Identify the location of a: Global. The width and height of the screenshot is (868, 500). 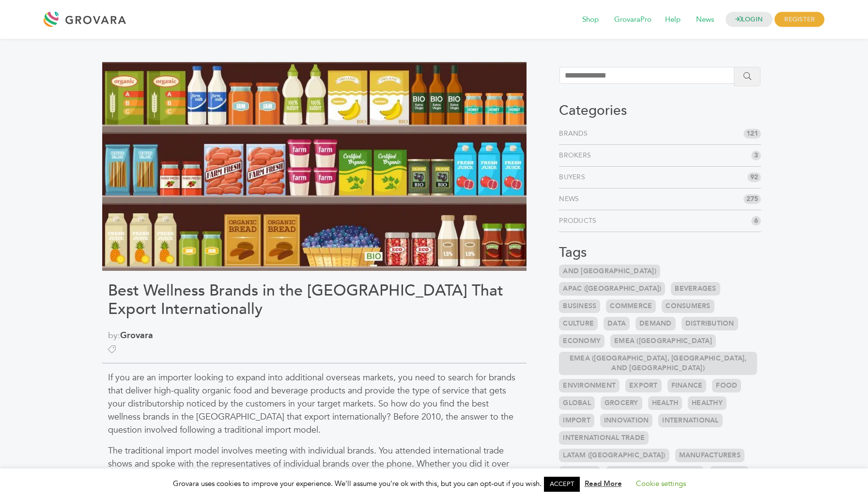
(577, 403).